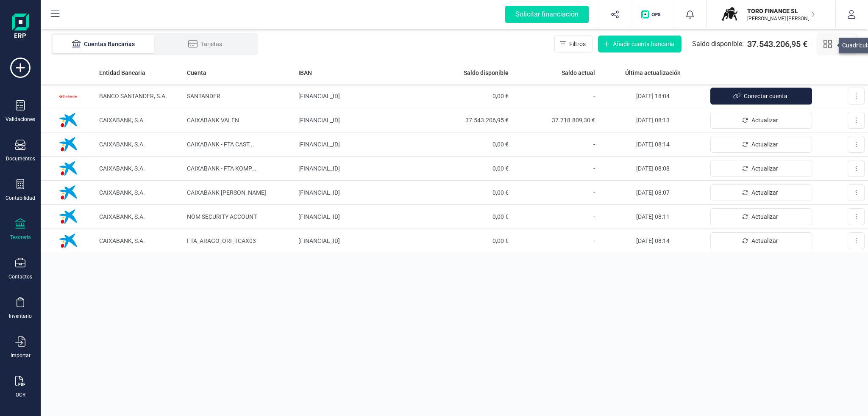 This screenshot has height=416, width=868. Describe the element at coordinates (487, 73) in the screenshot. I see `span: Saldo disponible` at that location.